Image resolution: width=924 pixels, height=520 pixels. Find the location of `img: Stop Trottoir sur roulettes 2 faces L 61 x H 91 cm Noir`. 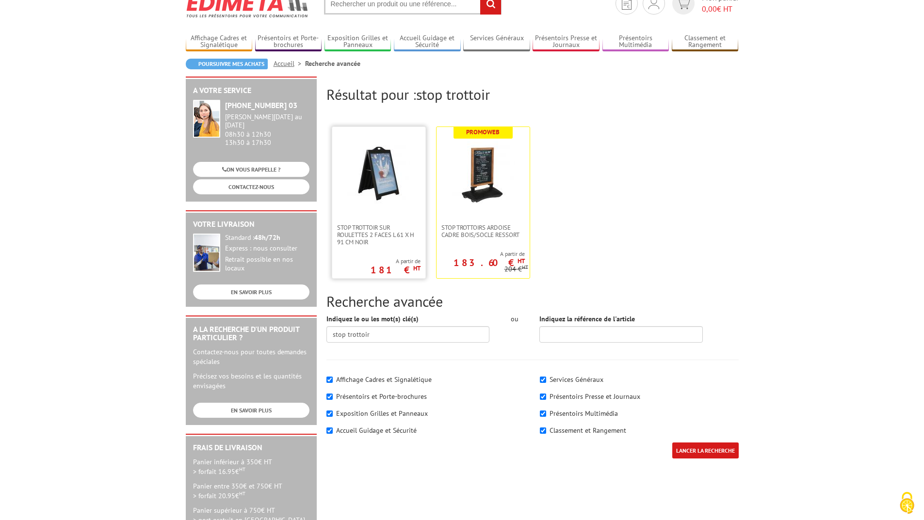

img: Stop Trottoir sur roulettes 2 faces L 61 x H 91 cm Noir is located at coordinates (379, 173).